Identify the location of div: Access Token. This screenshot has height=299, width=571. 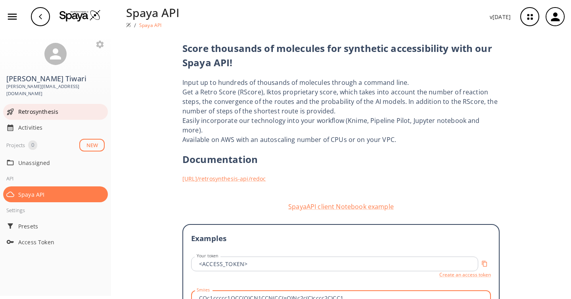
(56, 242).